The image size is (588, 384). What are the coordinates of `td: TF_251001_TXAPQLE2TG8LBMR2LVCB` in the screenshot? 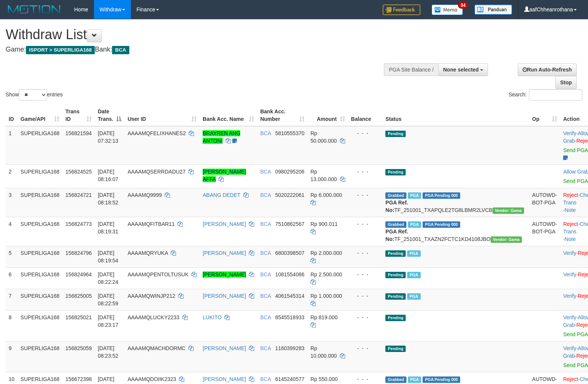 It's located at (456, 202).